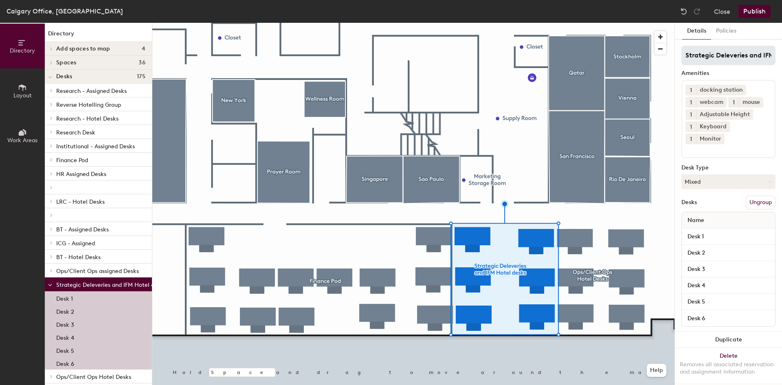  I want to click on span: Directory, so click(22, 51).